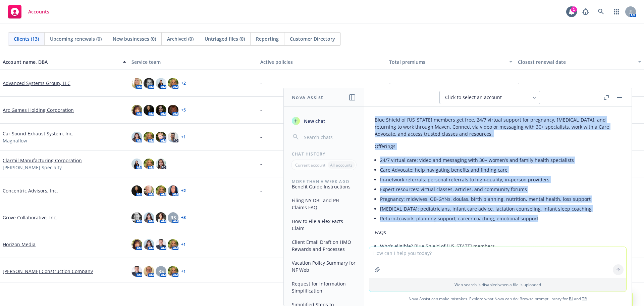  Describe the element at coordinates (38, 134) in the screenshot. I see `a: Car Sound Exhaust System, Inc.` at that location.